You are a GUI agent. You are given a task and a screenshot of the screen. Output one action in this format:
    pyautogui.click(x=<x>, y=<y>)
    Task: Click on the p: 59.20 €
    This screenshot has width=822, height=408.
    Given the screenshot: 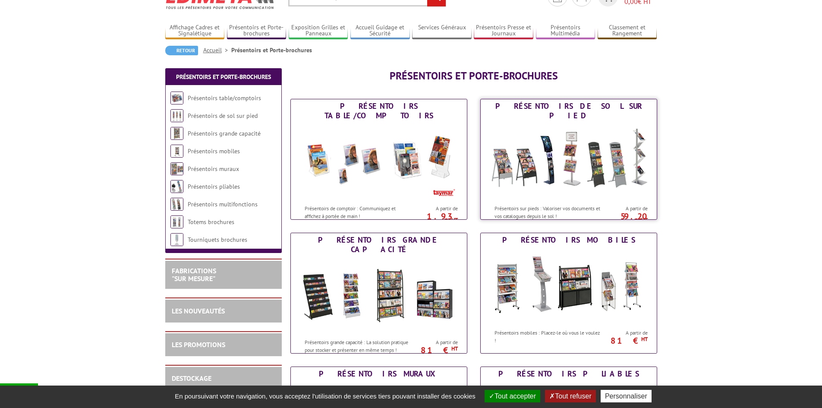 What is the action you would take?
    pyautogui.click(x=623, y=219)
    